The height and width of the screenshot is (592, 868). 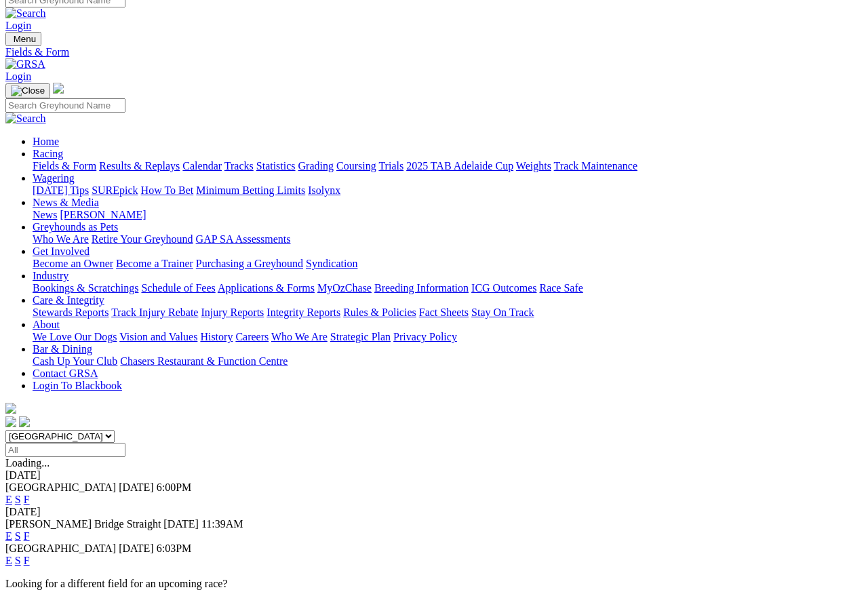 What do you see at coordinates (76, 226) in the screenshot?
I see `a: Greyhounds as Pets` at bounding box center [76, 226].